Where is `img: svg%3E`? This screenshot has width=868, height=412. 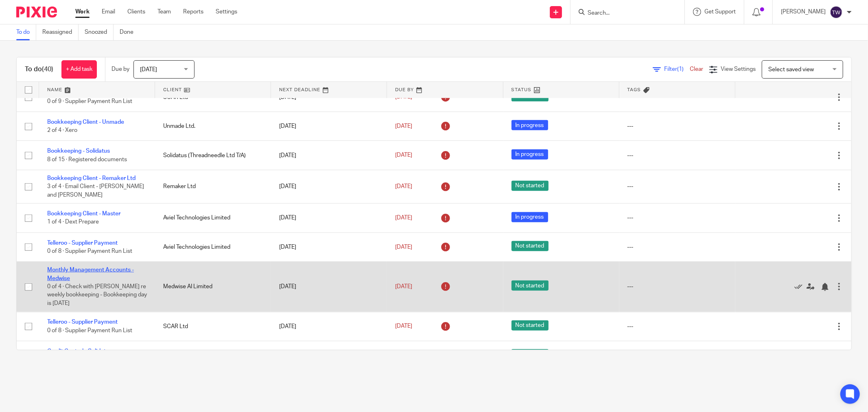
img: svg%3E is located at coordinates (836, 12).